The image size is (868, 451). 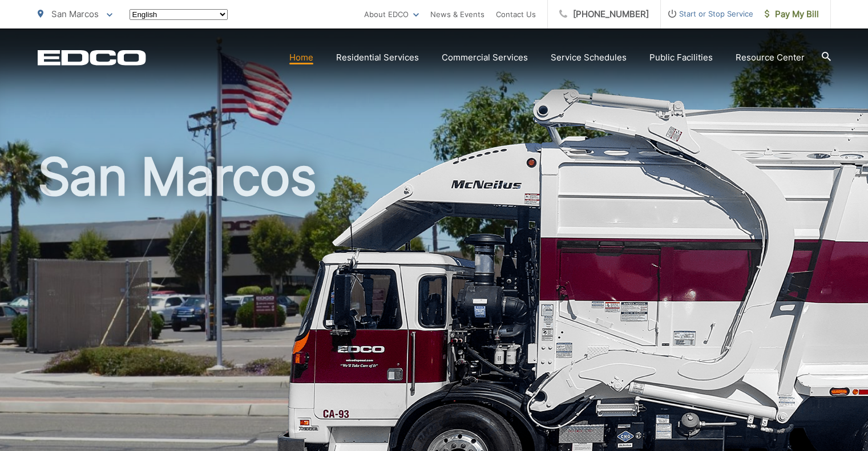 What do you see at coordinates (791, 14) in the screenshot?
I see `span: Pay My Bill` at bounding box center [791, 14].